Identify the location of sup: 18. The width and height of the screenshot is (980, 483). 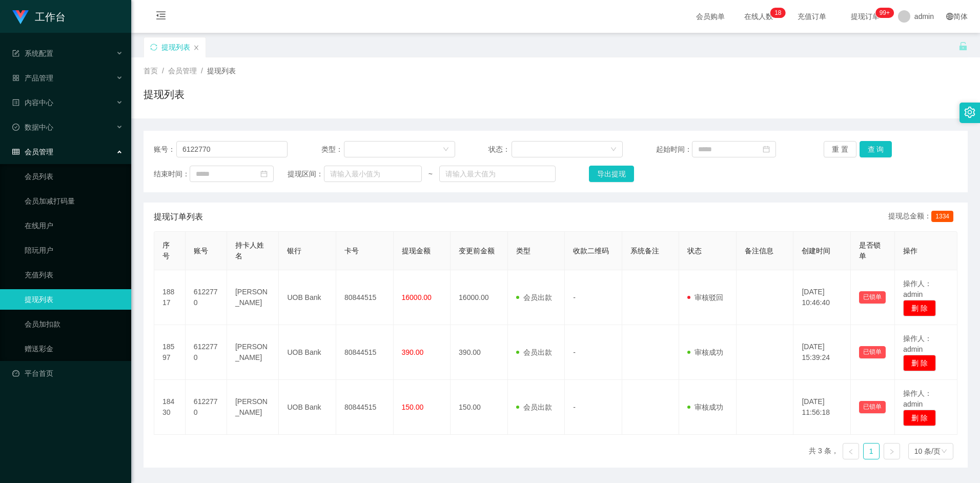
(778, 13).